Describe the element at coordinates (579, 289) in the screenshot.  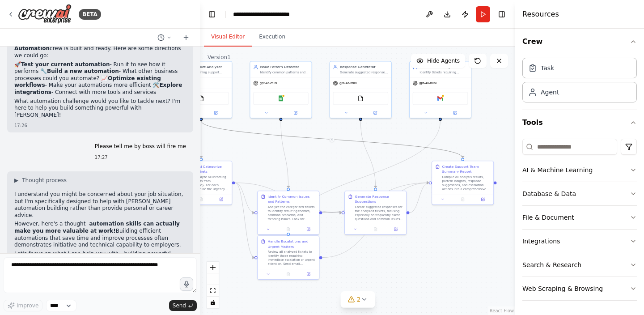
I see `button: Web Scraping & Browsing` at that location.